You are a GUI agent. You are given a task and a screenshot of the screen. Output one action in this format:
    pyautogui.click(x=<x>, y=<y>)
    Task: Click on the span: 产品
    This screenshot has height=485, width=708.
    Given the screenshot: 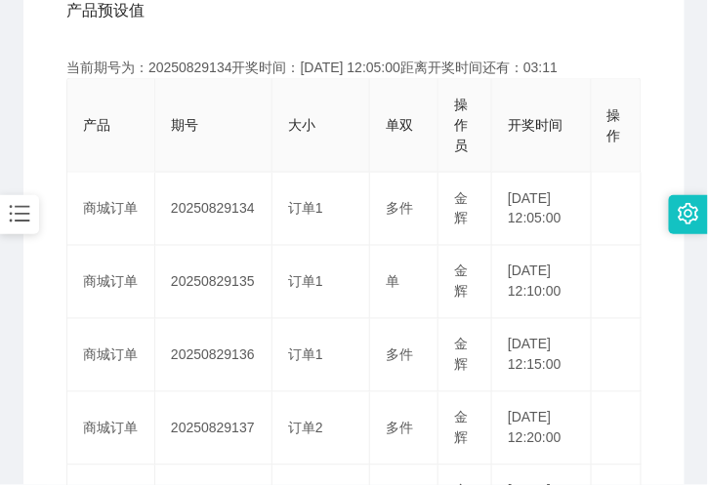 What is the action you would take?
    pyautogui.click(x=97, y=125)
    